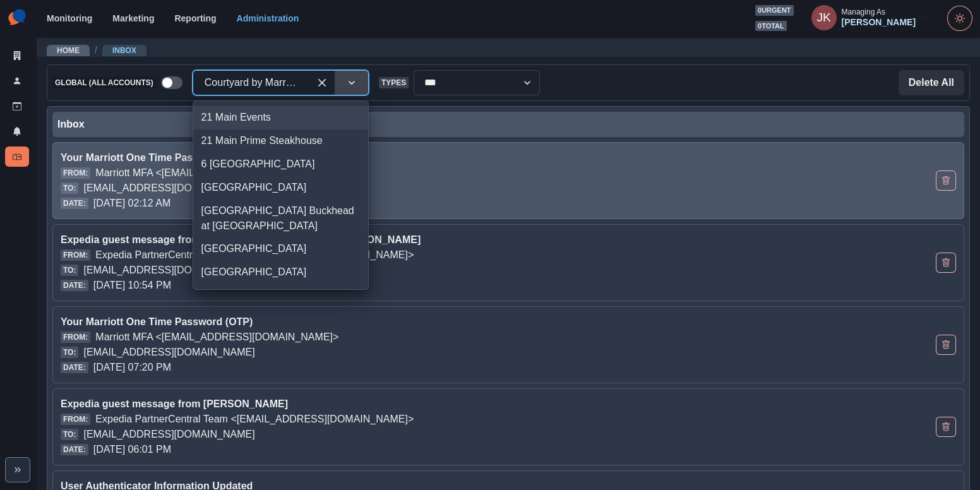 This screenshot has width=980, height=490. I want to click on a: Home, so click(68, 51).